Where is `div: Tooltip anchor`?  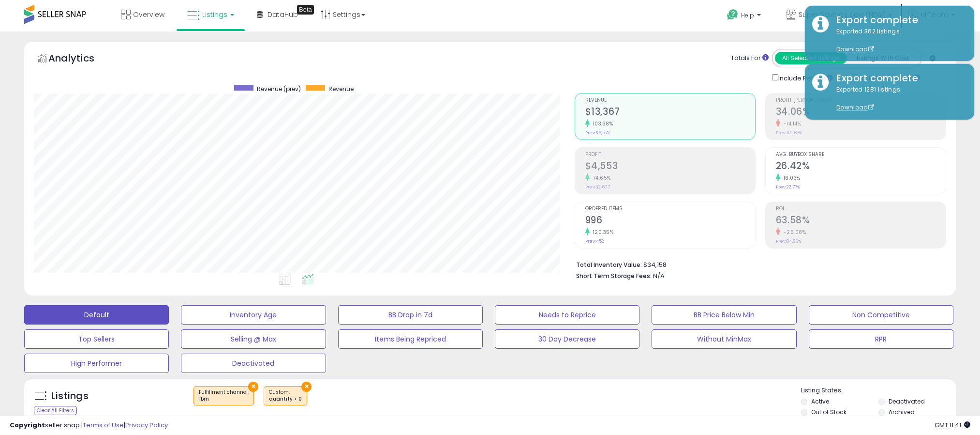 div: Tooltip anchor is located at coordinates (305, 10).